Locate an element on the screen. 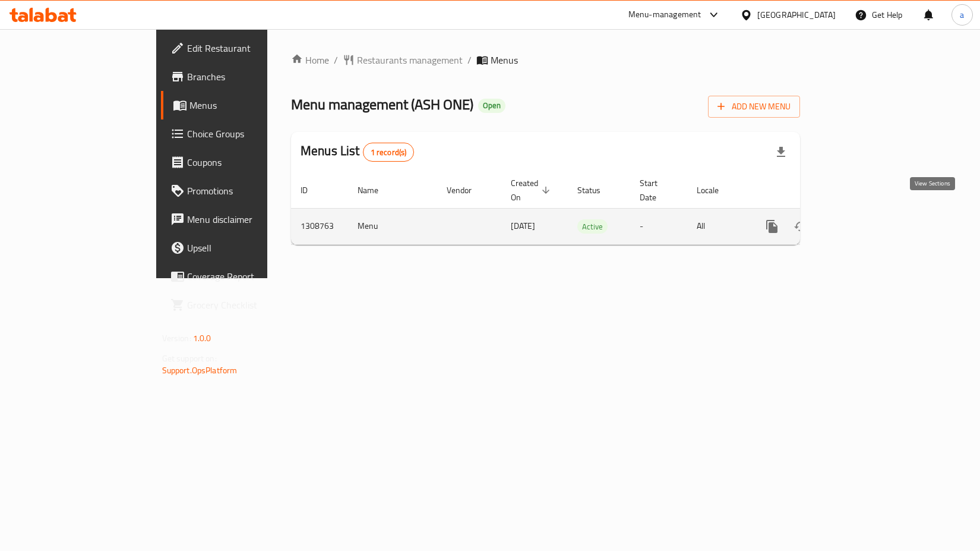  span: Coupons is located at coordinates (249, 162).